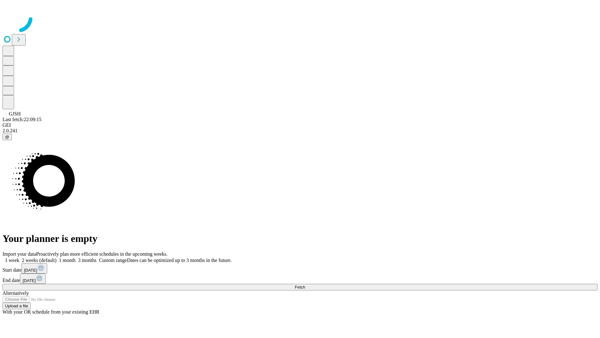 The height and width of the screenshot is (338, 600). I want to click on span: 3 months, so click(87, 260).